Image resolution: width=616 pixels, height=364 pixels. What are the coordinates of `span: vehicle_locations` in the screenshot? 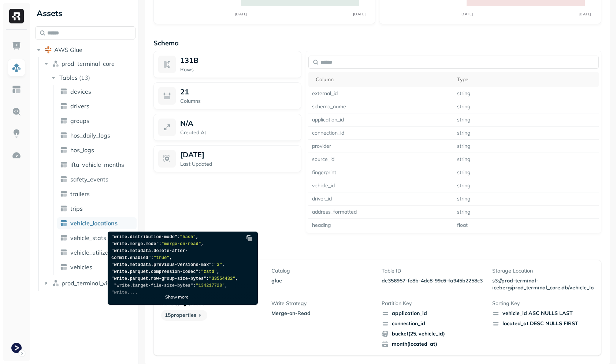 It's located at (94, 223).